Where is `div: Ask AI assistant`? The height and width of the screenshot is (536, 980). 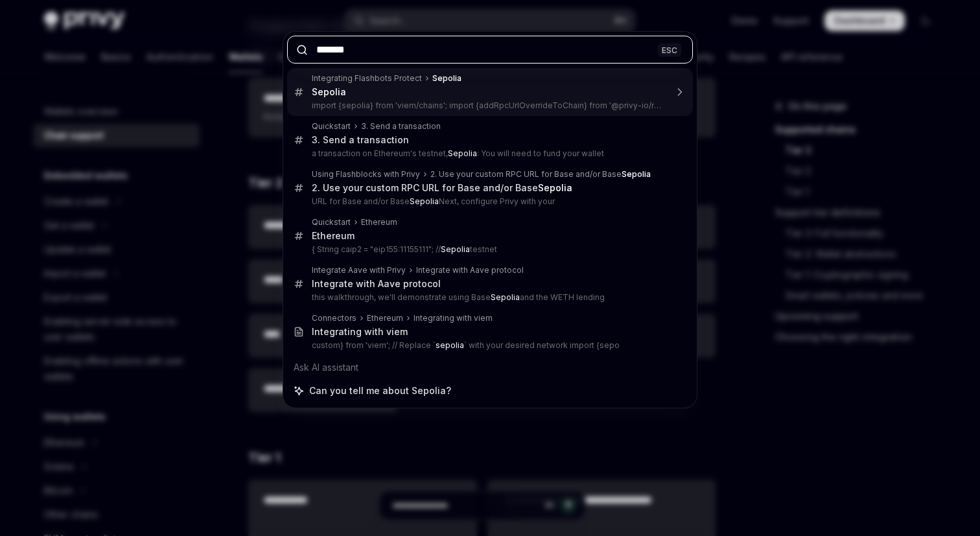 div: Ask AI assistant is located at coordinates (490, 368).